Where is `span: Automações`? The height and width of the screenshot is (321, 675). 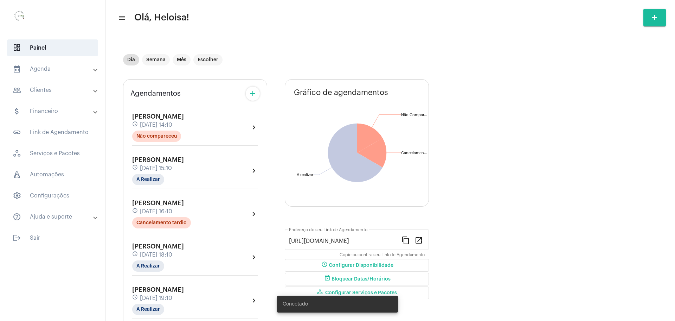
span: Automações is located at coordinates (52, 174).